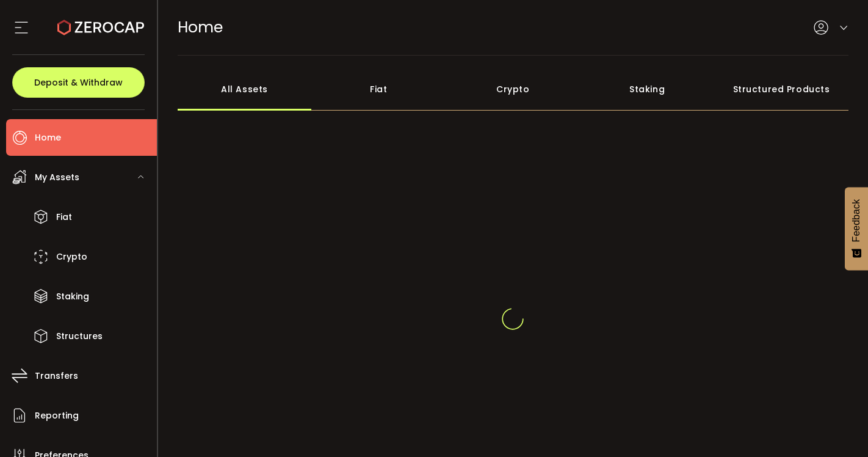 This screenshot has width=868, height=457. What do you see at coordinates (72, 257) in the screenshot?
I see `span: Crypto` at bounding box center [72, 257].